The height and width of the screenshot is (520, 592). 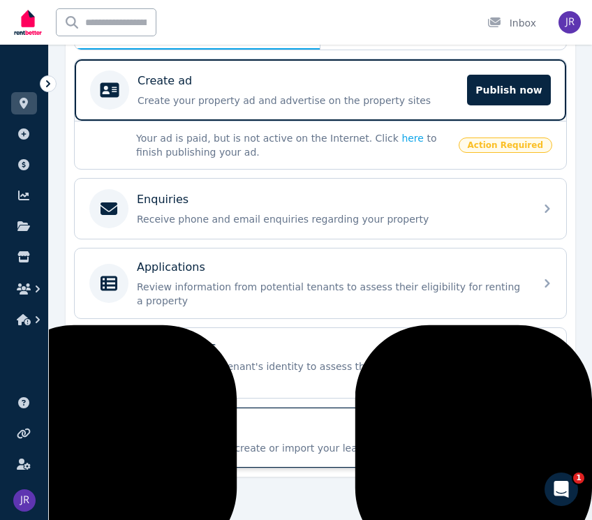 What do you see at coordinates (321, 209) in the screenshot?
I see `a: EnquiriesReceive phone and email enquiries regarding your property` at bounding box center [321, 209].